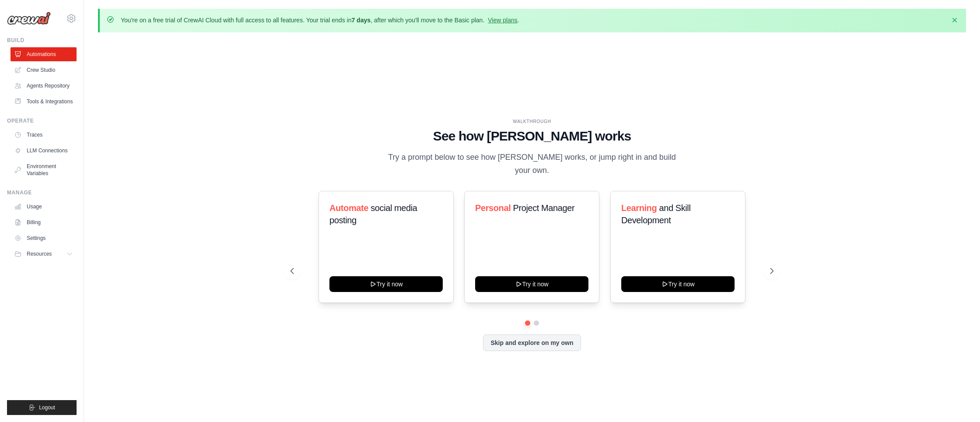  I want to click on p: You're on a free trial of CrewAI Cloud with full access to all features. Your trial ends in , aft..., so click(320, 20).